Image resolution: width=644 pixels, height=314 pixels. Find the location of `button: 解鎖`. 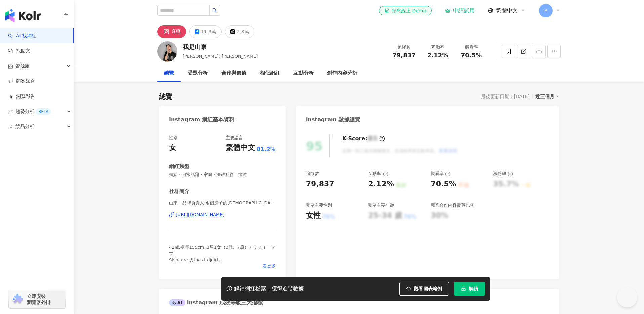

button: 解鎖 is located at coordinates (469, 289).